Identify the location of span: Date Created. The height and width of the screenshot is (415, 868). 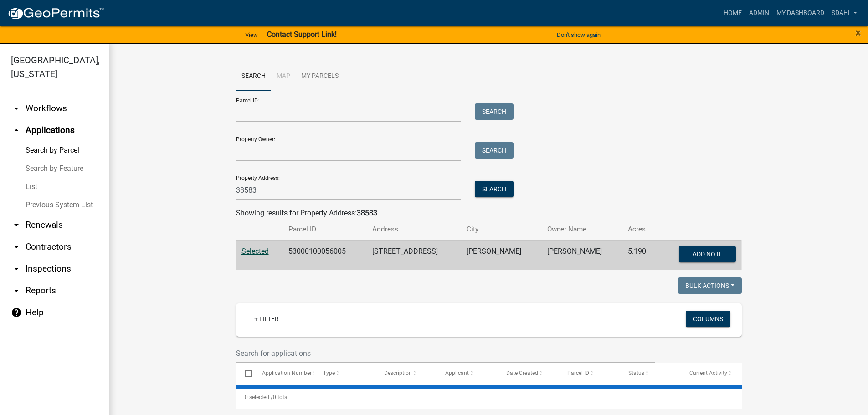
(522, 374).